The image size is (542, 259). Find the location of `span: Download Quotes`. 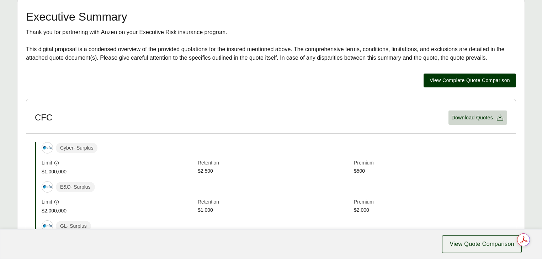

span: Download Quotes is located at coordinates (472, 118).